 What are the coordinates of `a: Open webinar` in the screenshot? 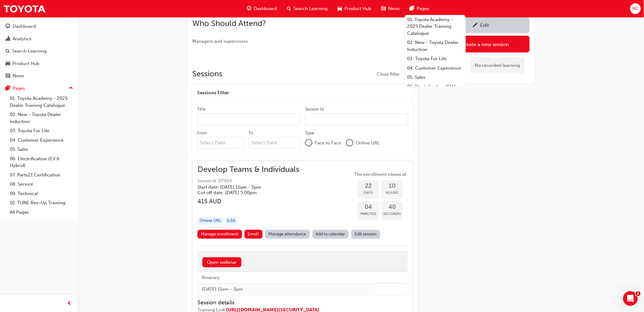 It's located at (222, 263).